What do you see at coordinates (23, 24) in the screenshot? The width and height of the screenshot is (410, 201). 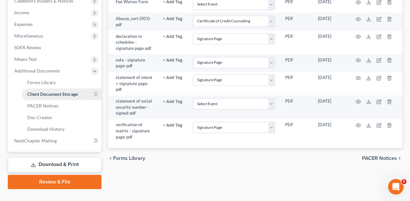 I see `span: Expenses` at bounding box center [23, 24].